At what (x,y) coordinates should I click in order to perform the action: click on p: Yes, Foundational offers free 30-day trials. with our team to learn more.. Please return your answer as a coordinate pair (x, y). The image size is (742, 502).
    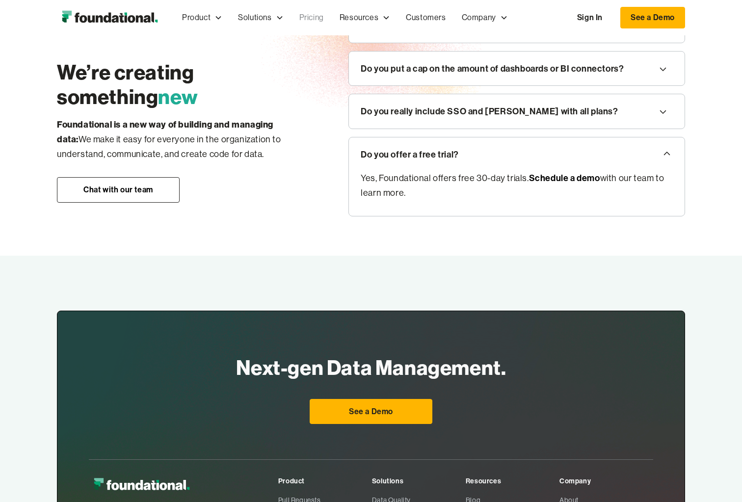
    Looking at the image, I should click on (517, 185).